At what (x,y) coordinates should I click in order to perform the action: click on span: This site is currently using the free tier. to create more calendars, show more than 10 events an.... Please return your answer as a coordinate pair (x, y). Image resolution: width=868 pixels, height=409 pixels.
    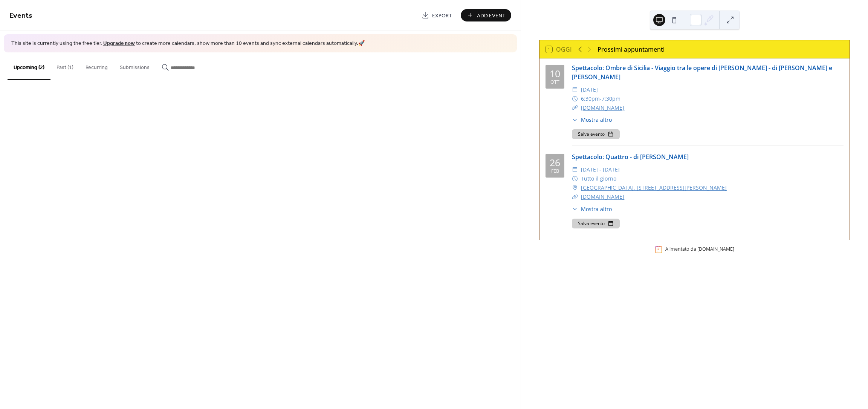
    Looking at the image, I should click on (188, 43).